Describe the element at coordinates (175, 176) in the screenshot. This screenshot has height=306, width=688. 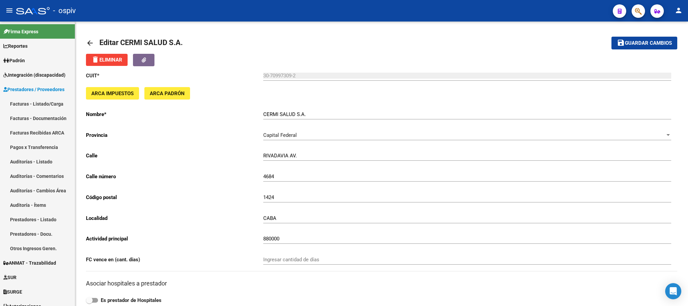
I see `p: Calle número` at that location.